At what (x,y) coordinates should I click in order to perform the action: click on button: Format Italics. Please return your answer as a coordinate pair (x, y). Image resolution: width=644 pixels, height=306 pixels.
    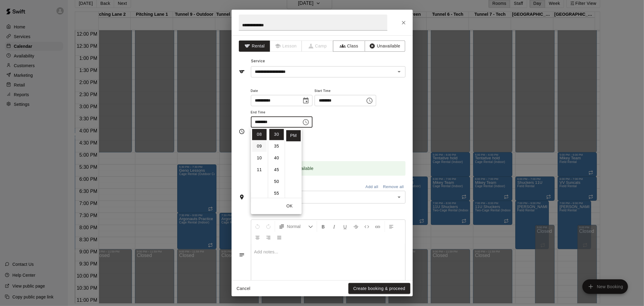
    Looking at the image, I should click on (335, 227).